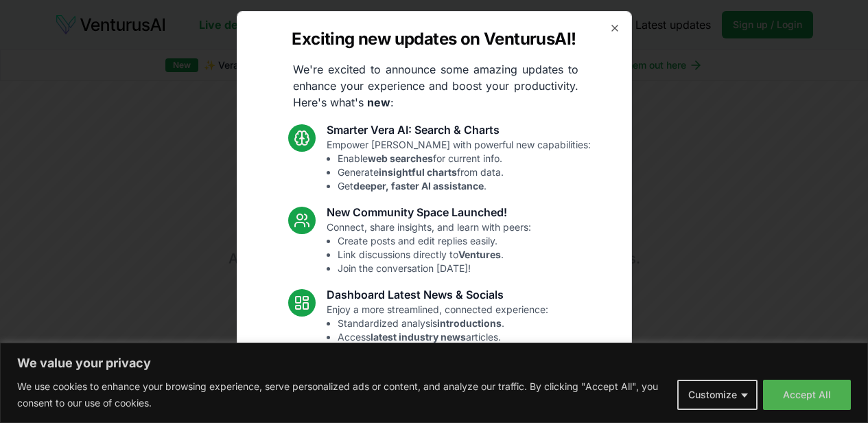 The height and width of the screenshot is (423, 868). What do you see at coordinates (434, 39) in the screenshot?
I see `h2: Exciting new updates on VenturusAI!` at bounding box center [434, 39].